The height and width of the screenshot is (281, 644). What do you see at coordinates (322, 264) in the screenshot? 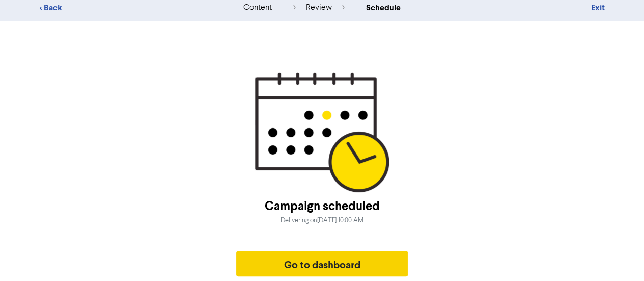
I see `button: Go to dashboard` at bounding box center [322, 264].